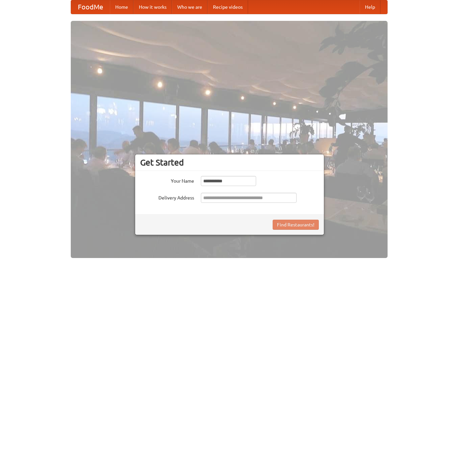 This screenshot has height=476, width=458. What do you see at coordinates (167, 181) in the screenshot?
I see `label: Your Name` at bounding box center [167, 181].